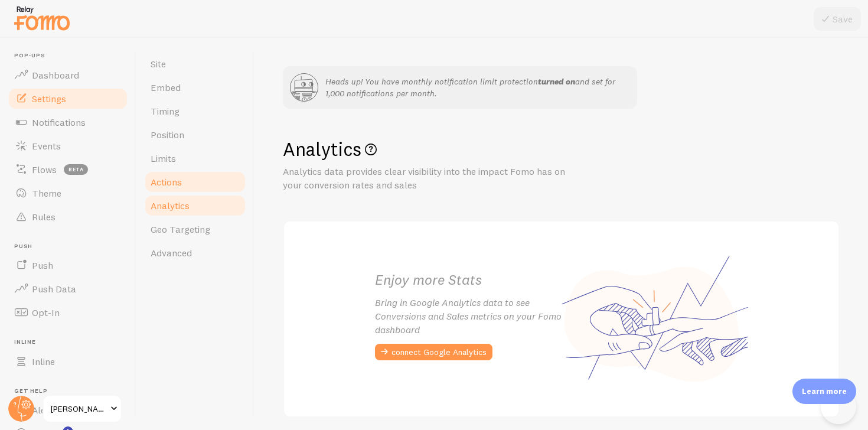 Image resolution: width=868 pixels, height=430 pixels. I want to click on a: Site, so click(195, 64).